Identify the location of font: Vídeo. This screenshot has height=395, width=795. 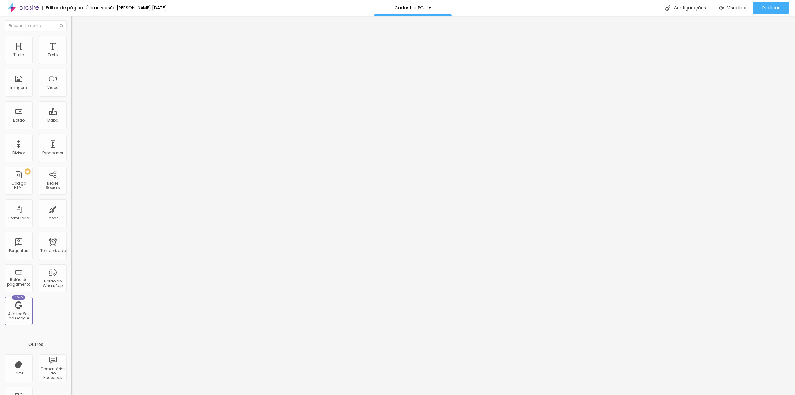
(53, 87).